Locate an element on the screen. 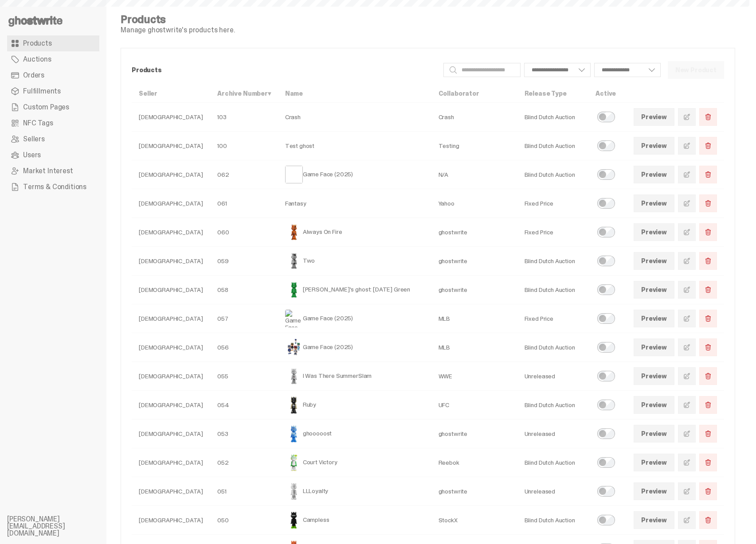  td: Court Victory is located at coordinates (355, 463).